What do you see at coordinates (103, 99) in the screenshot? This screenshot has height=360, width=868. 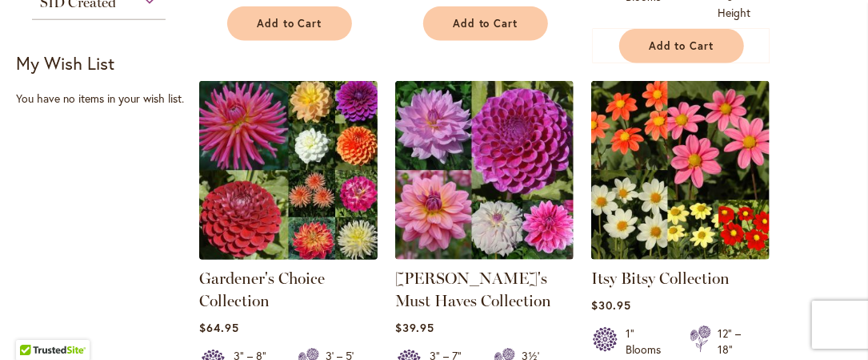 I see `div: You have no items in your wish list.` at bounding box center [103, 99].